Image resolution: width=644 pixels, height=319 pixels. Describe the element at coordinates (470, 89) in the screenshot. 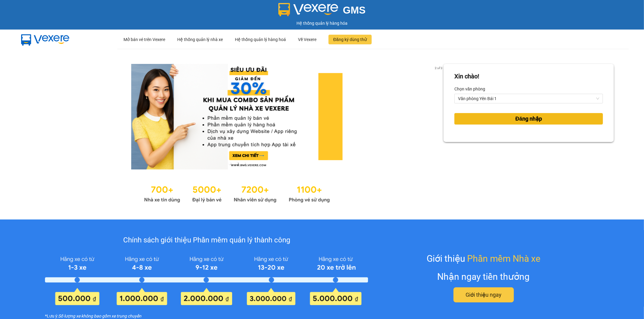

I see `label: Chọn văn phòng` at that location.